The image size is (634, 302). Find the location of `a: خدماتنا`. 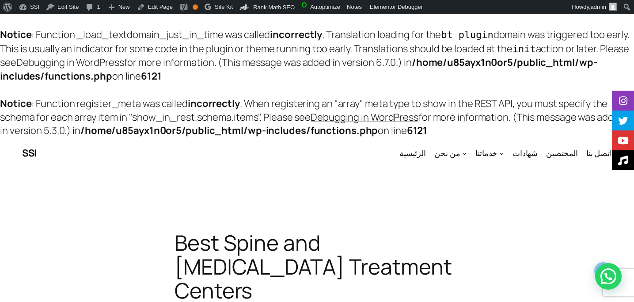

a: خدماتنا is located at coordinates (486, 153).